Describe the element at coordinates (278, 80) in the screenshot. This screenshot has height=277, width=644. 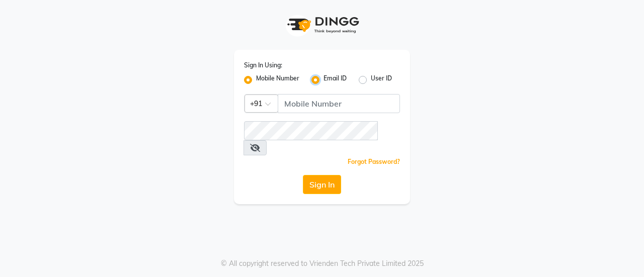
I see `label: Mobile Number` at that location.